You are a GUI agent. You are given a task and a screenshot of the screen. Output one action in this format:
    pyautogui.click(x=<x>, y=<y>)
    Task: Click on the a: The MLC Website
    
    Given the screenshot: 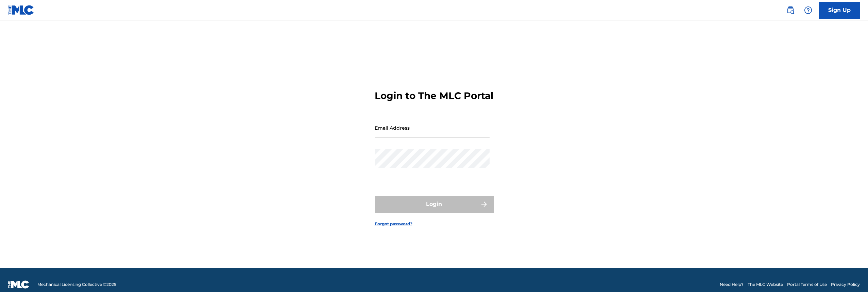 What is the action you would take?
    pyautogui.click(x=765, y=285)
    